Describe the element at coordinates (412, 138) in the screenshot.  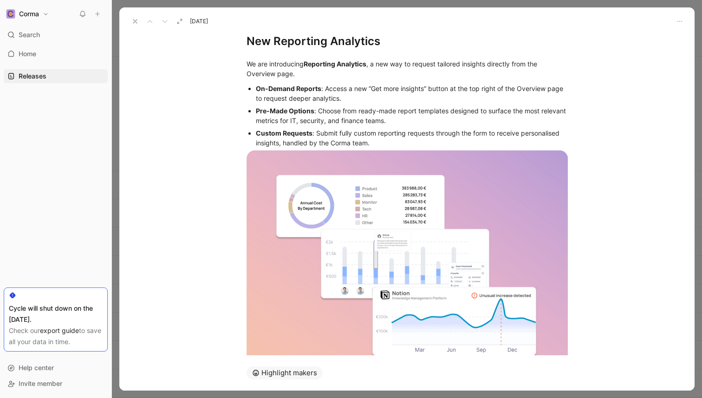
I see `div: : Submit fully custom reporting requests through the form to receive personalised insights, handl...` at that location.